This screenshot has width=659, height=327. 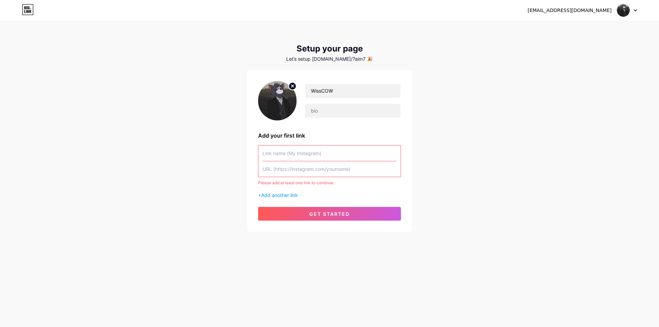 I want to click on img: profile pic, so click(x=278, y=101).